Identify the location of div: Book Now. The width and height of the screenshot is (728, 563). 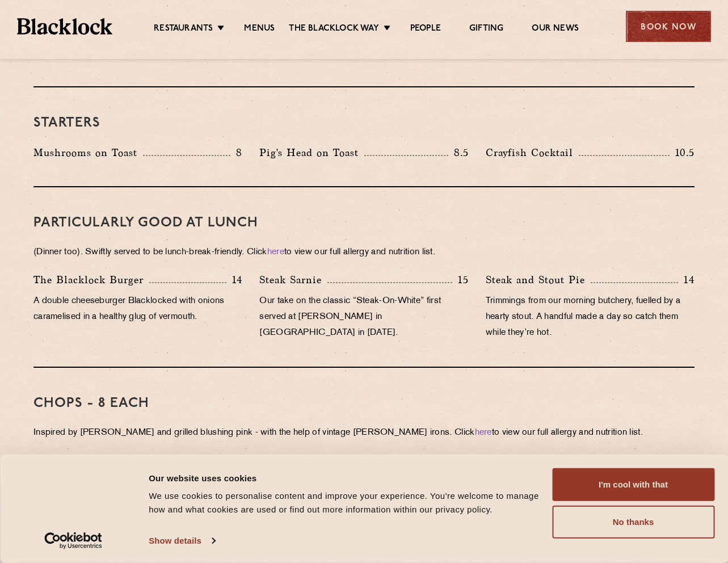
(668, 26).